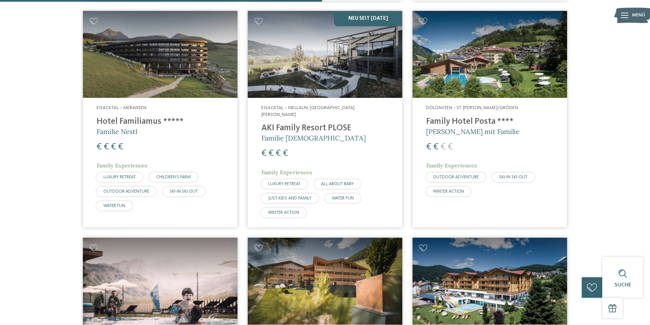 The image size is (650, 325). What do you see at coordinates (121, 108) in the screenshot?
I see `span: Eisacktal – Meransen` at bounding box center [121, 108].